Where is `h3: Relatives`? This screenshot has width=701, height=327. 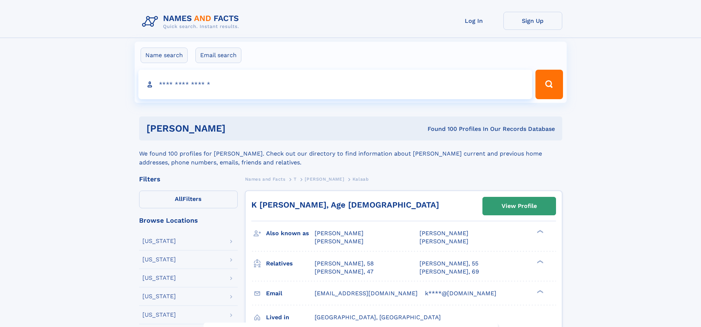
h3: Relatives is located at coordinates (290, 263).